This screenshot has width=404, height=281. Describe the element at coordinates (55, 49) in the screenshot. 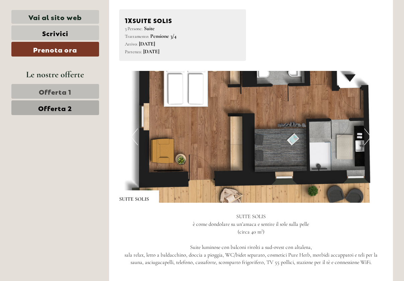

I see `a: Prenota ora` at that location.